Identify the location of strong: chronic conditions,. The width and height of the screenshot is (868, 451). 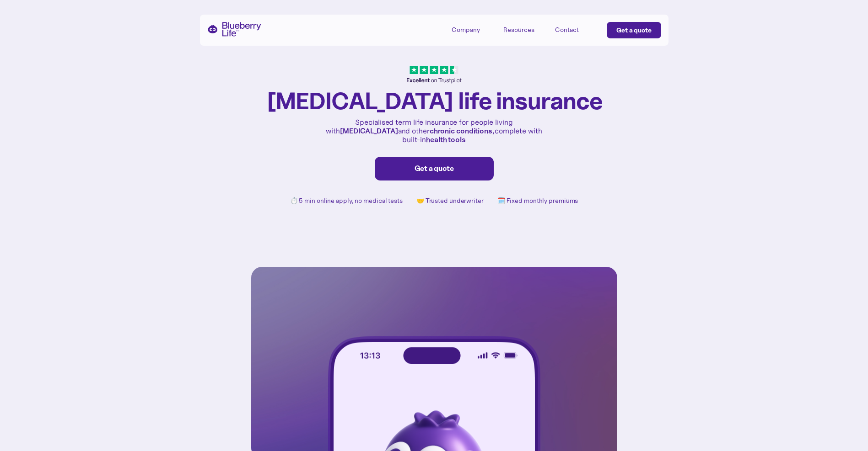
(462, 131).